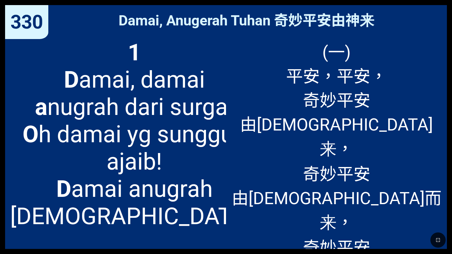  I want to click on span: Damai, Anugerah Tuhan 奇妙平安由神来, so click(247, 19).